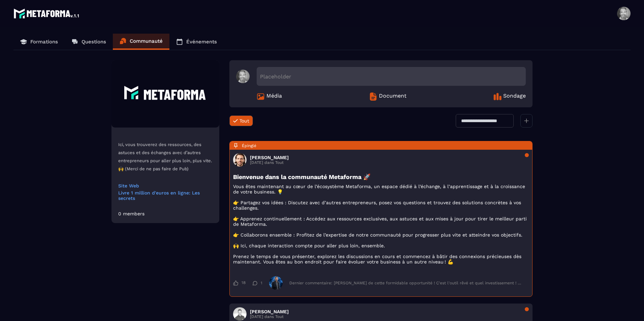  Describe the element at coordinates (514, 96) in the screenshot. I see `span: Sondage` at that location.